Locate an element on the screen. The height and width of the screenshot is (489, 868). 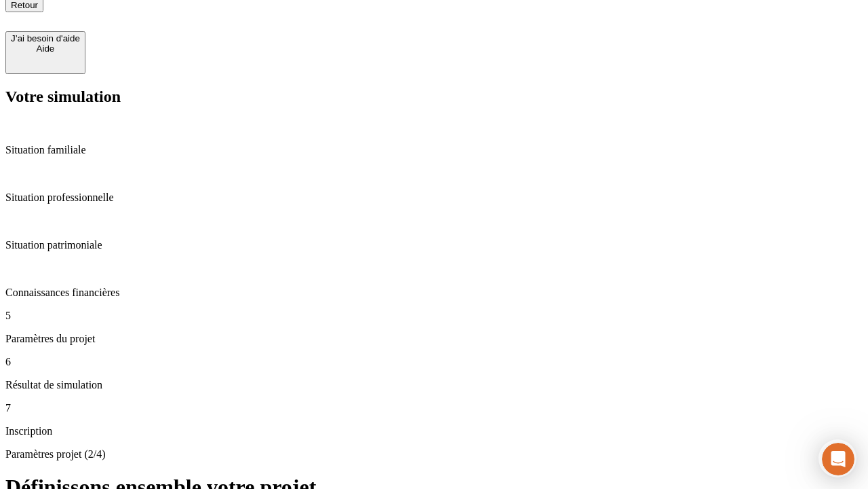
div: Aide is located at coordinates (46, 48).